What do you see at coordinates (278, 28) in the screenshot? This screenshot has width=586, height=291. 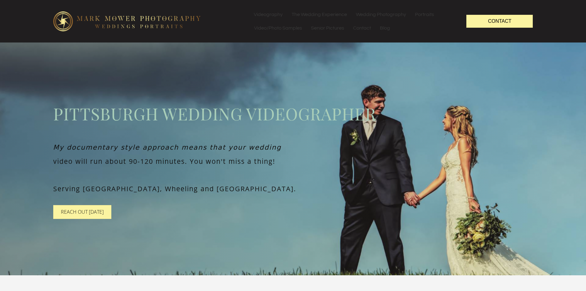 I see `a: Video/Photo Samples` at bounding box center [278, 28].